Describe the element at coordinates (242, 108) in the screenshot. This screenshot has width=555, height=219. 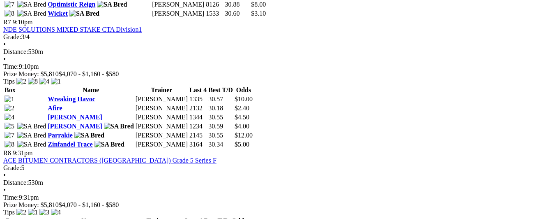
I see `span: $2.40` at that location.